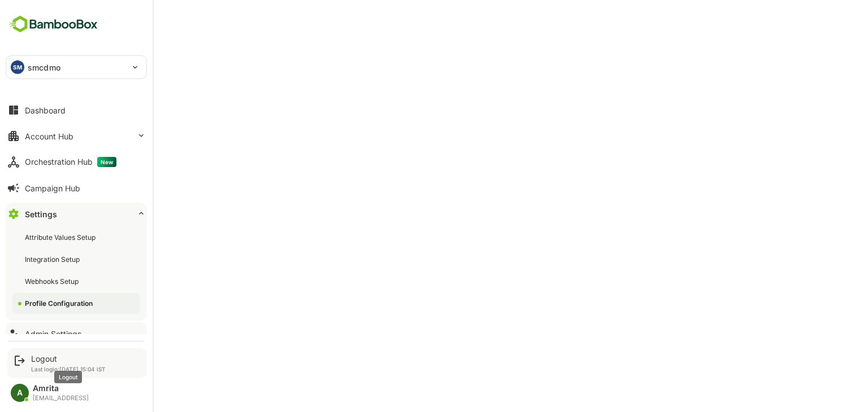  What do you see at coordinates (17, 67) in the screenshot?
I see `div: SM` at bounding box center [17, 67].